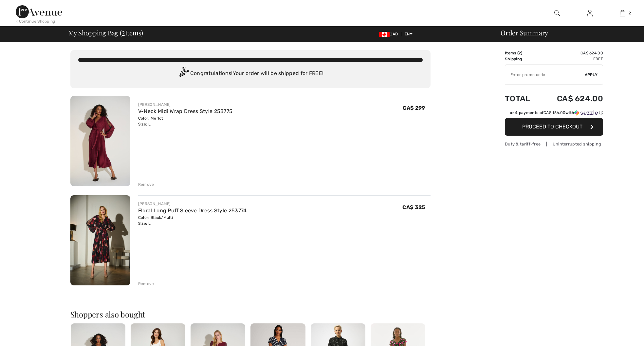 The image size is (644, 346). I want to click on span: EN, so click(409, 34).